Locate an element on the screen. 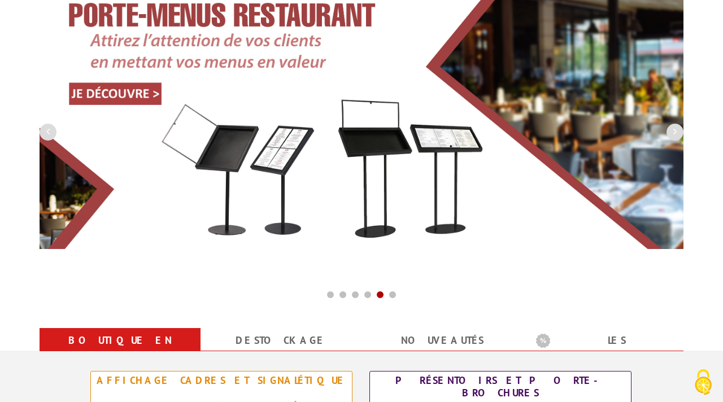  a: Les promotions is located at coordinates (603, 351).